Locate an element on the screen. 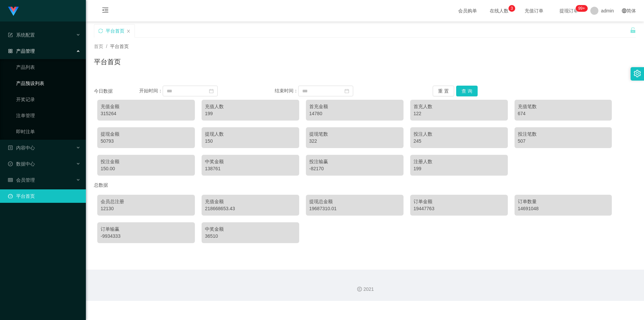 Image resolution: width=644 pixels, height=320 pixels. button: 查 询 is located at coordinates (467, 91).